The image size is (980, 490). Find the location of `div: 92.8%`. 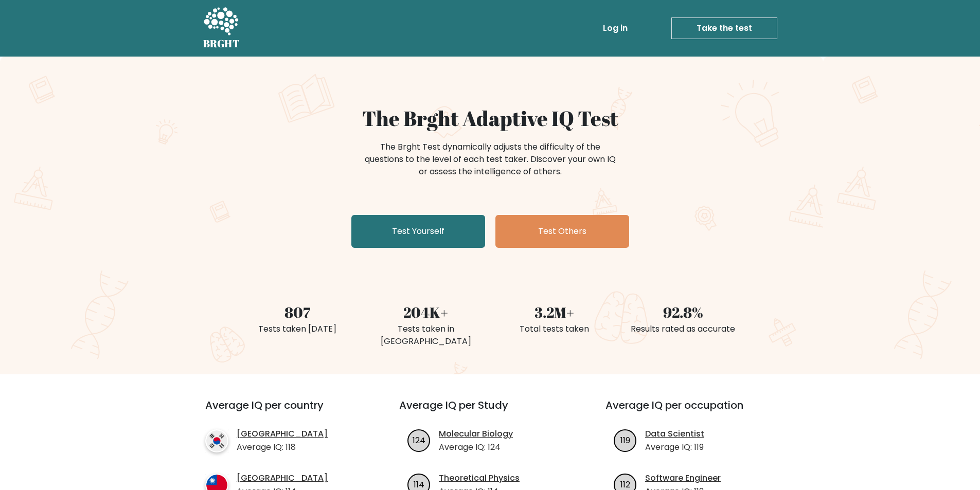

div: 92.8% is located at coordinates (683, 312).